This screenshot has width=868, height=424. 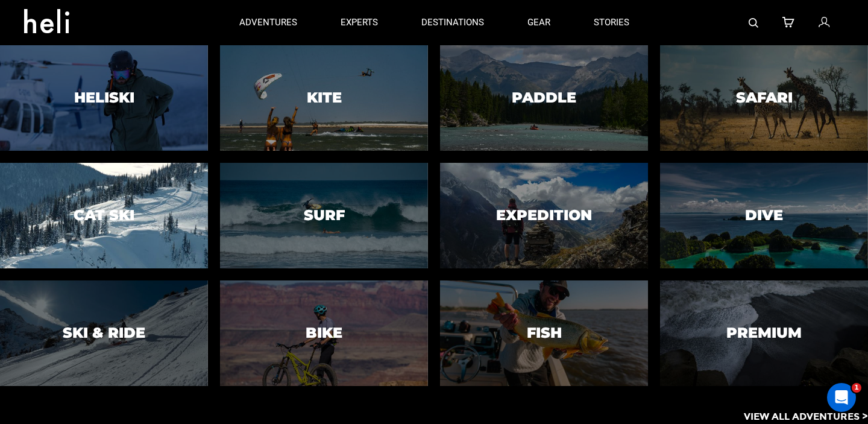 I want to click on h3: Fish, so click(x=544, y=333).